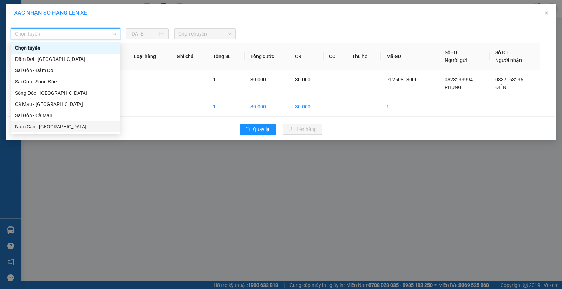 This screenshot has height=289, width=562. I want to click on span: rollback, so click(248, 129).